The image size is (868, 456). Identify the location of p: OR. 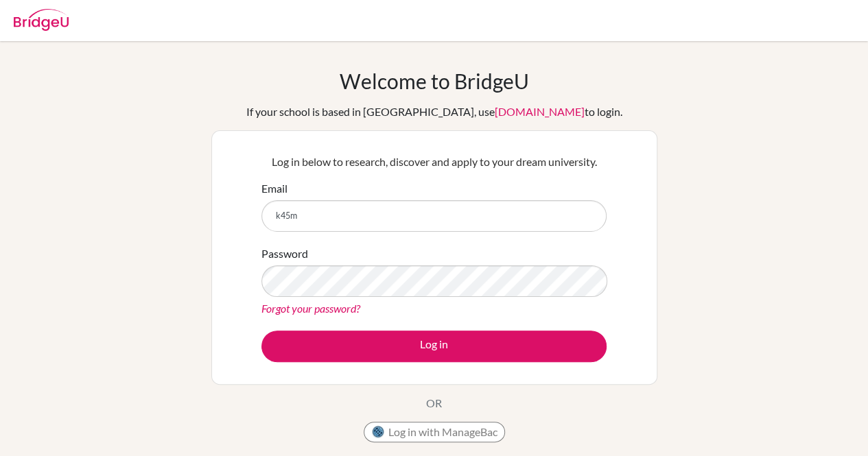
(434, 403).